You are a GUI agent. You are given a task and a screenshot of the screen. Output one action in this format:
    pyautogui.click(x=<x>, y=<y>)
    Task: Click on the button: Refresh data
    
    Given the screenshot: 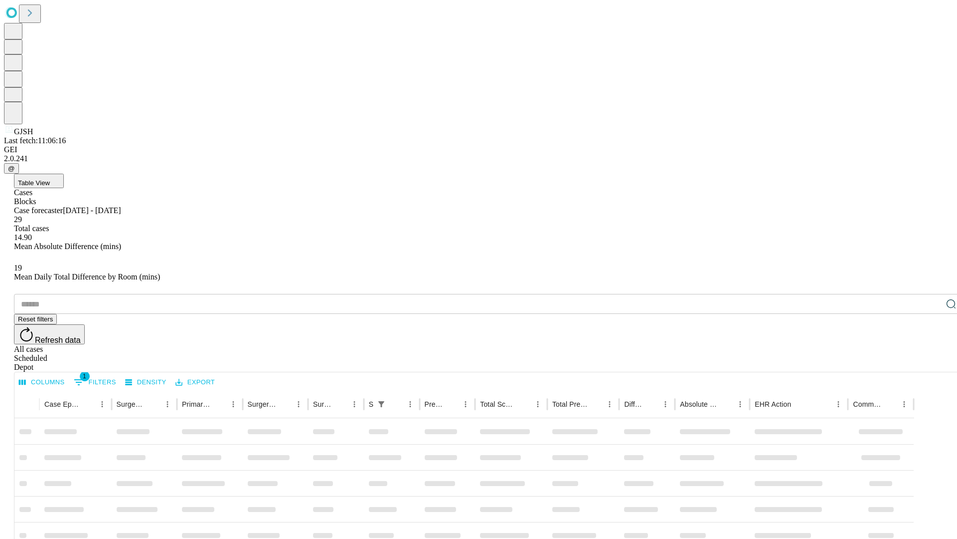 What is the action you would take?
    pyautogui.click(x=49, y=334)
    